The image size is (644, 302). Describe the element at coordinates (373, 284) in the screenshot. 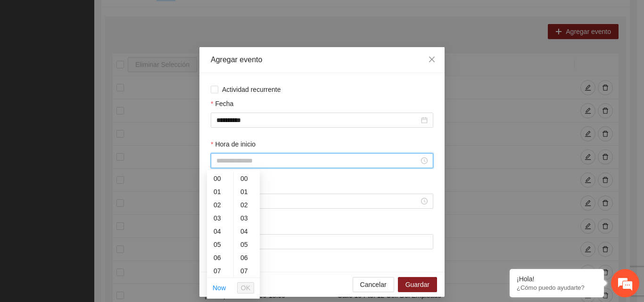

I see `span: Cancelar` at that location.